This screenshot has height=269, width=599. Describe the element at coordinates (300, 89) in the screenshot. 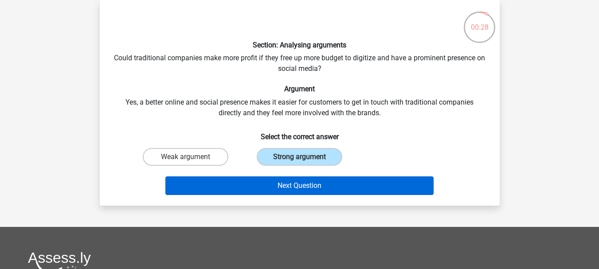

I see `h6: Argument` at that location.